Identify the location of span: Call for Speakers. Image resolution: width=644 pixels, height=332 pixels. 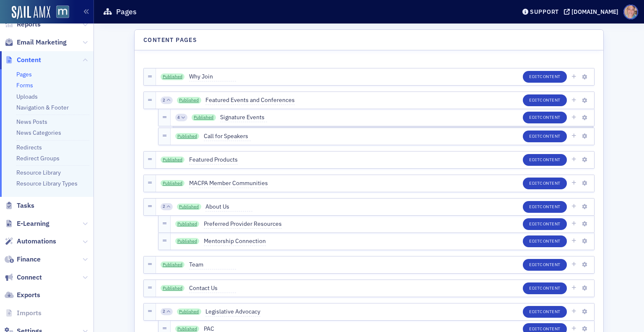
(227, 137).